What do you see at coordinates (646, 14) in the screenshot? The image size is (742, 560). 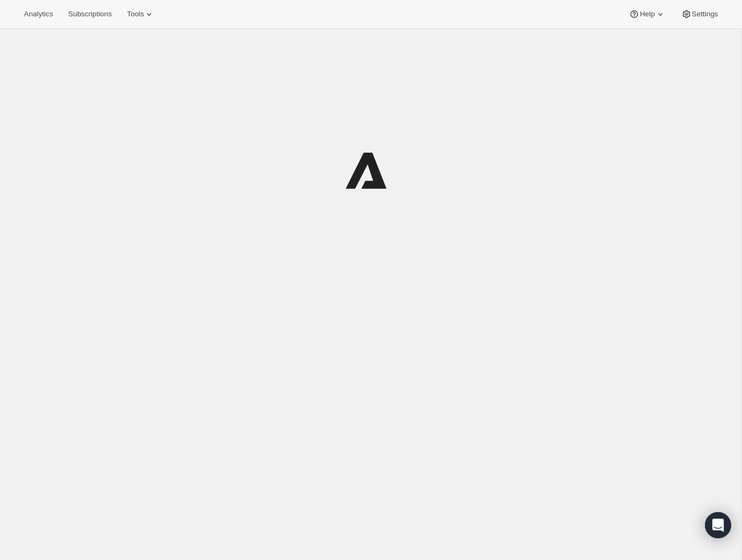 I see `span: Help` at bounding box center [646, 14].